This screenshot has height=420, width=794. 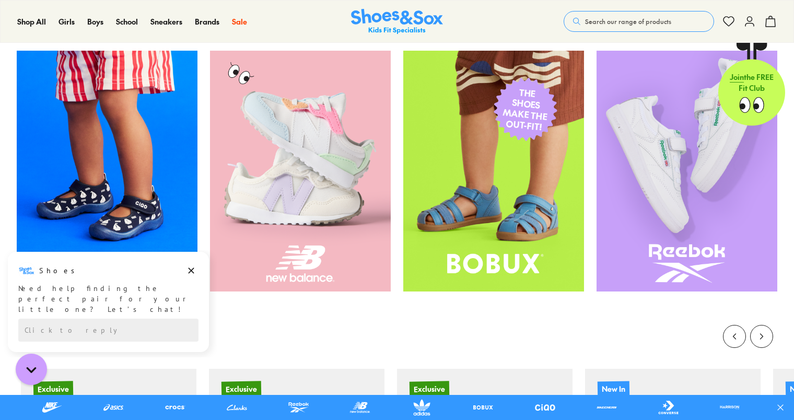 What do you see at coordinates (207, 21) in the screenshot?
I see `a: Brands` at bounding box center [207, 21].